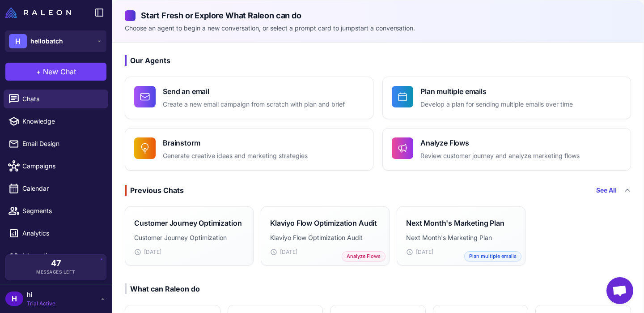 The height and width of the screenshot is (313, 644). I want to click on span: hi, so click(41, 294).